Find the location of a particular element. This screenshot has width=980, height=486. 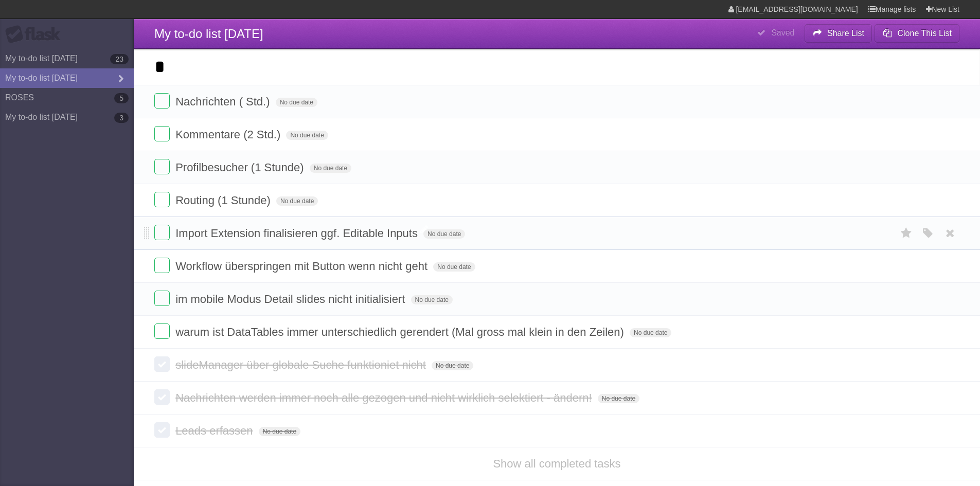

b: Saved is located at coordinates (782, 33).